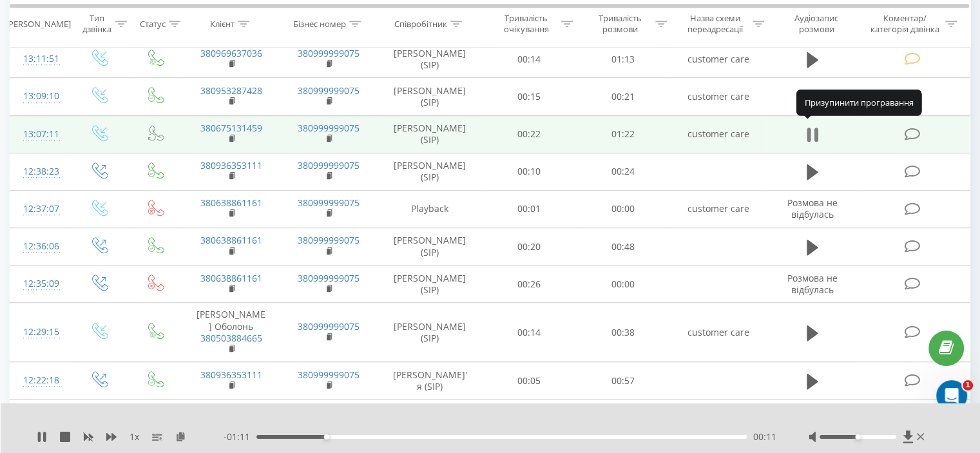 The width and height of the screenshot is (980, 453). I want to click on div: 13:07:11, so click(40, 134).